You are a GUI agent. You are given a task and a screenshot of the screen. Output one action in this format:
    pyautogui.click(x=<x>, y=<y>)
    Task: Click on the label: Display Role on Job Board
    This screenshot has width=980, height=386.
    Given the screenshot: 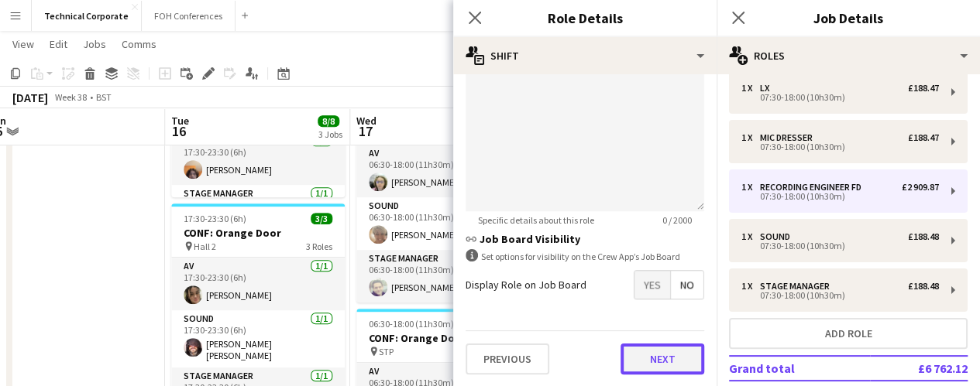 What is the action you would take?
    pyautogui.click(x=526, y=285)
    